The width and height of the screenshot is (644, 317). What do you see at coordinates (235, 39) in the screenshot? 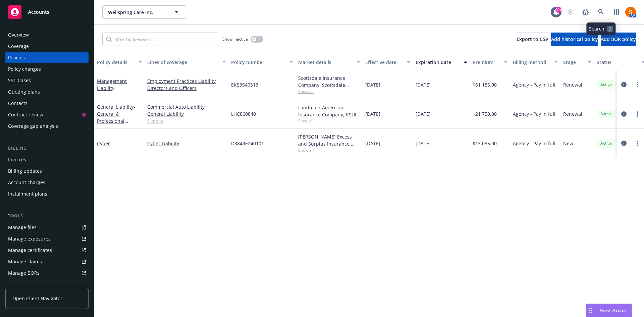
I see `span: Show inactive` at bounding box center [235, 39].